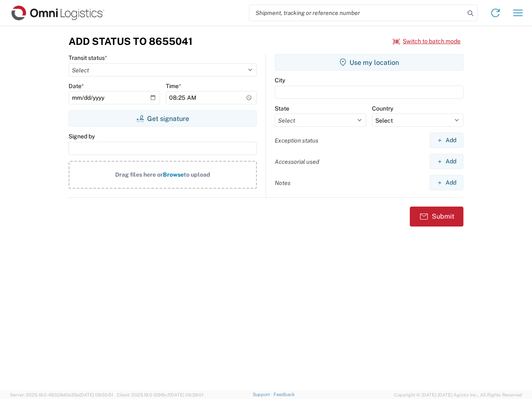 This screenshot has height=399, width=532. I want to click on button: Switch to batch mode, so click(427, 41).